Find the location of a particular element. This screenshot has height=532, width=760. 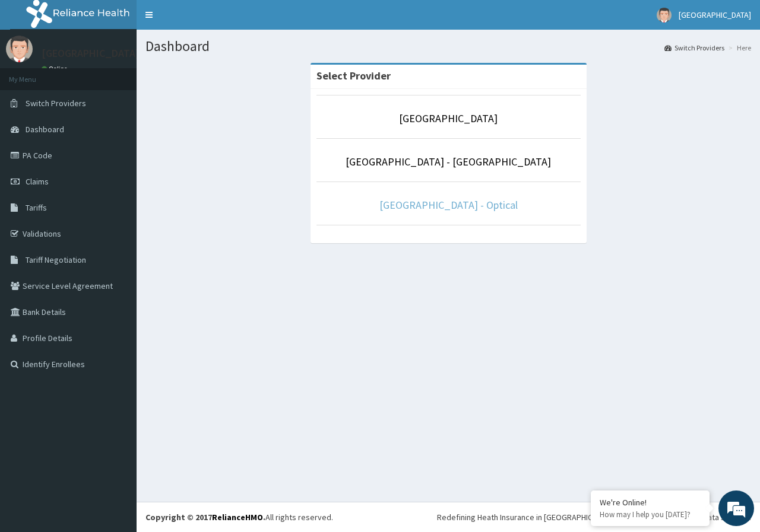

span: Tariff Negotiation is located at coordinates (56, 260).